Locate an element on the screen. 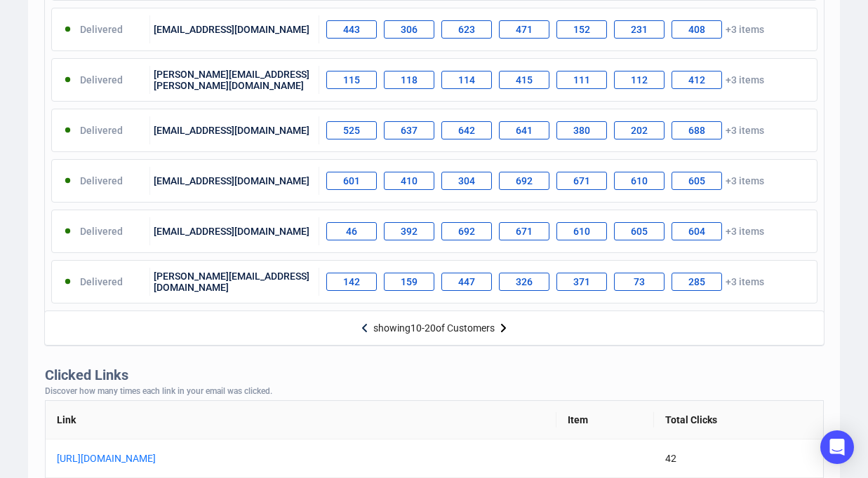  div: 326 is located at coordinates (524, 282).